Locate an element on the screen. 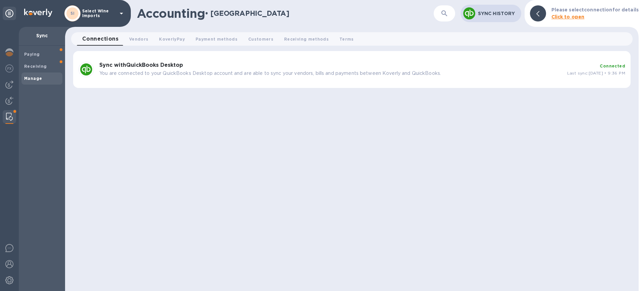  span: Receiving methods is located at coordinates (306, 39).